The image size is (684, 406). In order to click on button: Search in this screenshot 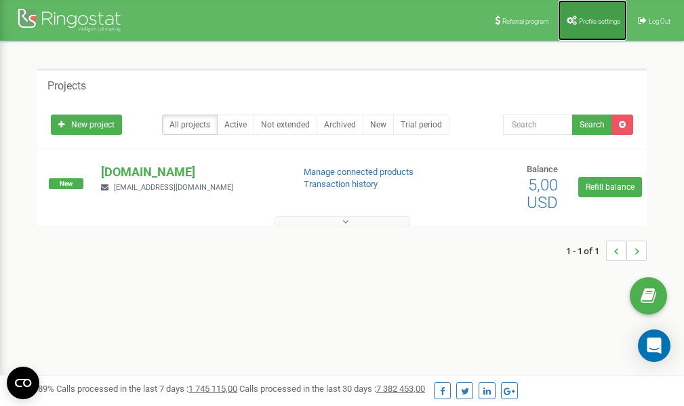, I will do `click(592, 125)`.